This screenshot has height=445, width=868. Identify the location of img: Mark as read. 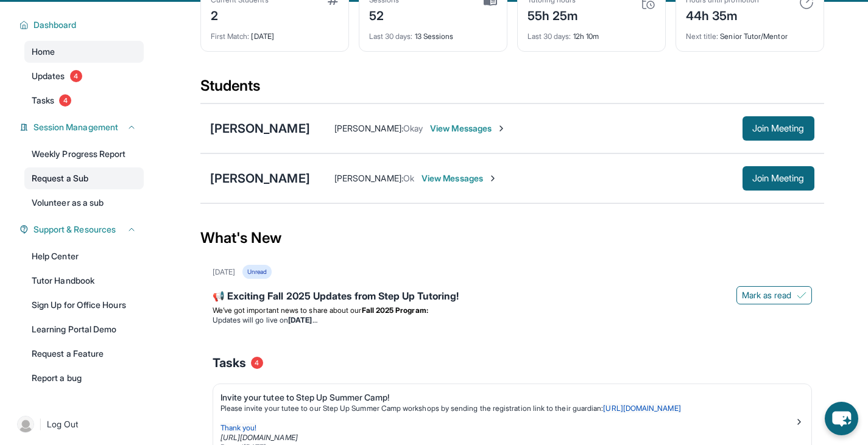
(802, 295).